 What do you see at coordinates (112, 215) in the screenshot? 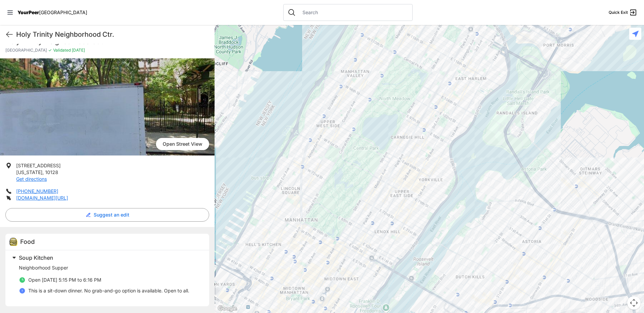
I see `span: Suggest an edit` at bounding box center [112, 215].